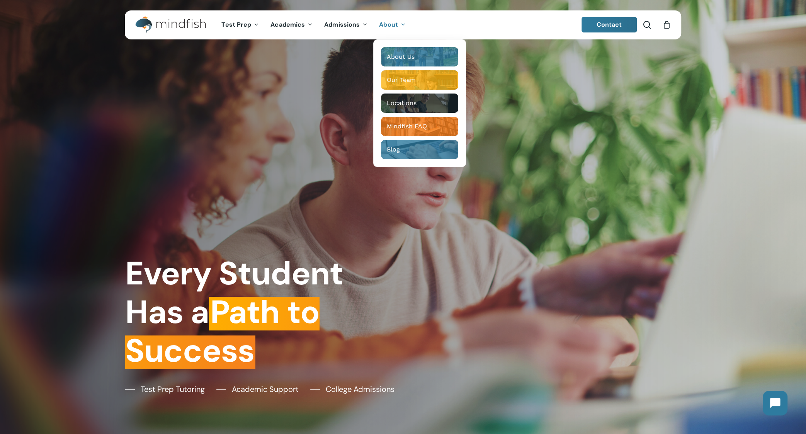 This screenshot has height=434, width=806. What do you see at coordinates (420, 126) in the screenshot?
I see `a: Mindfish FAQ` at bounding box center [420, 126].